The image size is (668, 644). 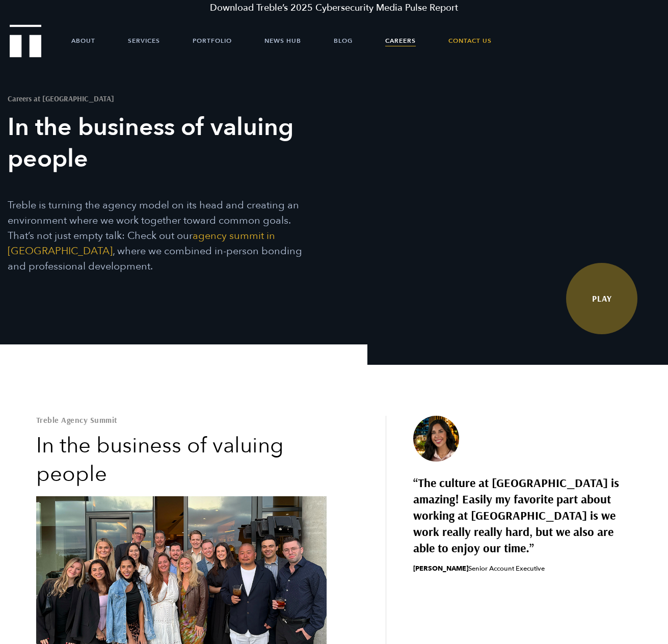 I want to click on h2: In the business of valuing people, so click(x=181, y=460).